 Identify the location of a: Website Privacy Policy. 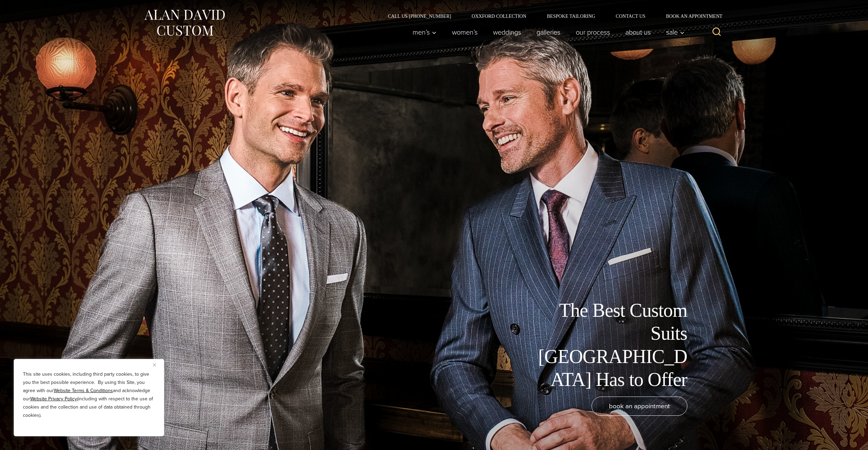
(53, 399).